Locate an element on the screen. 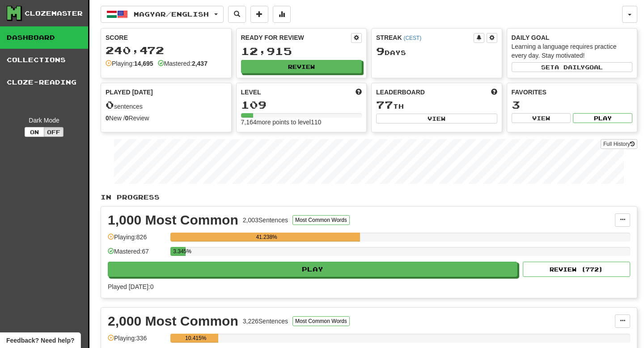 This screenshot has width=644, height=348. span: 0 is located at coordinates (110, 105).